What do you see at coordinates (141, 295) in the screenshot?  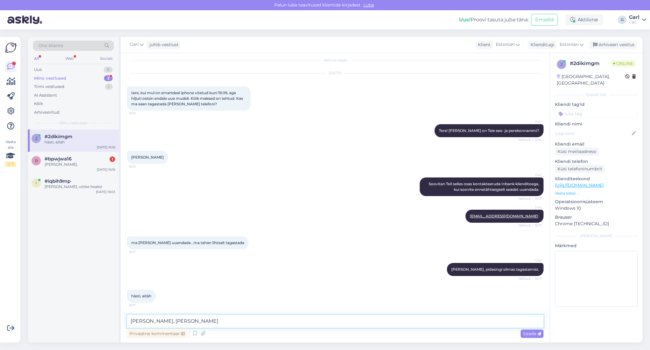 I see `span: hästi, aitäh` at bounding box center [141, 295].